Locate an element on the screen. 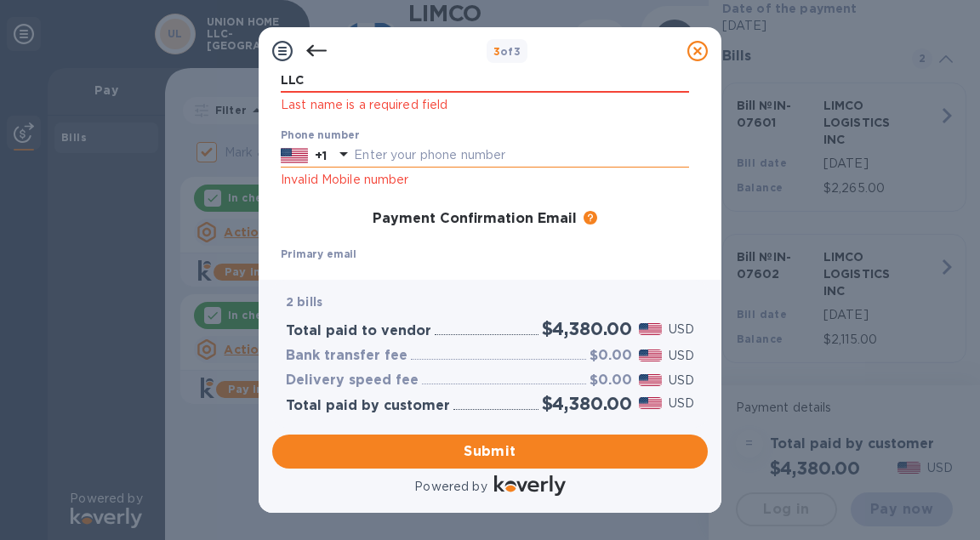 This screenshot has width=980, height=540. p: +1 is located at coordinates (321, 156).